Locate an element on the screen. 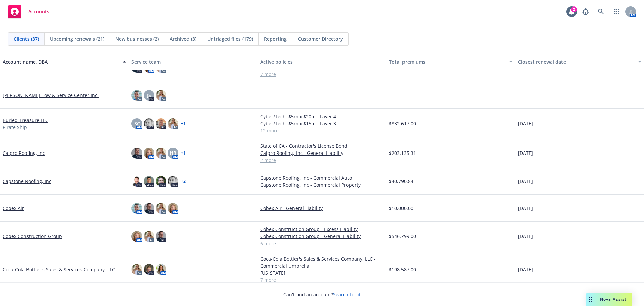  span: Customer Directory is located at coordinates (320, 38).